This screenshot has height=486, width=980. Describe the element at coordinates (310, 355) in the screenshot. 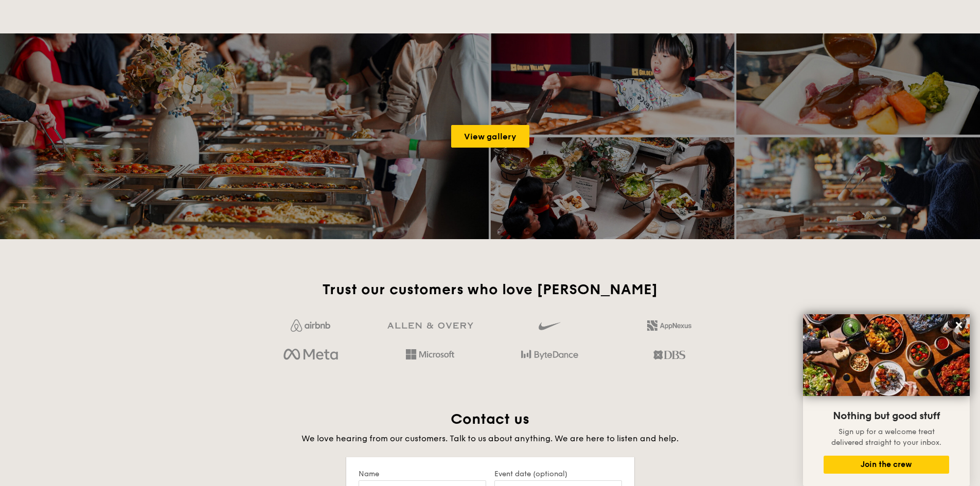

I see `img: meta.d311700b.png` at that location.